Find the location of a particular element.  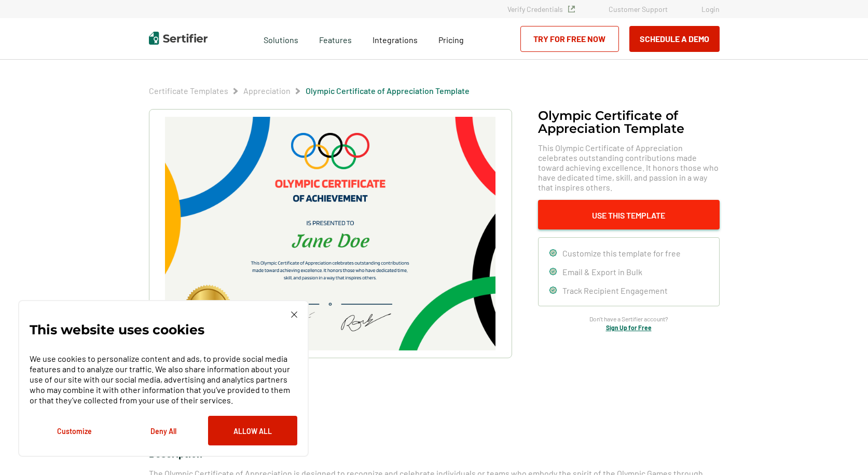

button: Allow All is located at coordinates (253, 431).